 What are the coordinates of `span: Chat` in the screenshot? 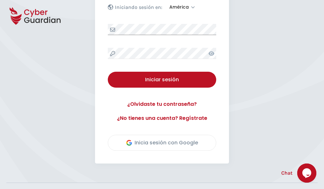 It's located at (287, 173).